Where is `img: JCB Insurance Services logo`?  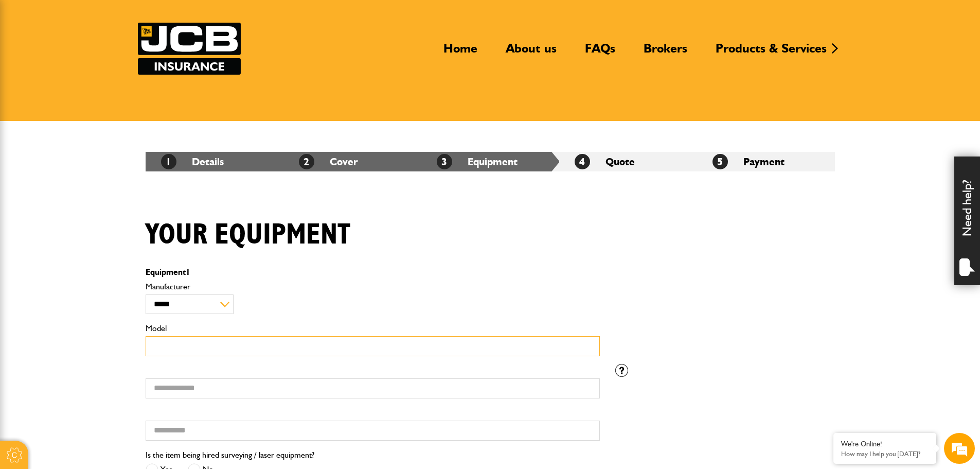
img: JCB Insurance Services logo is located at coordinates (189, 48).